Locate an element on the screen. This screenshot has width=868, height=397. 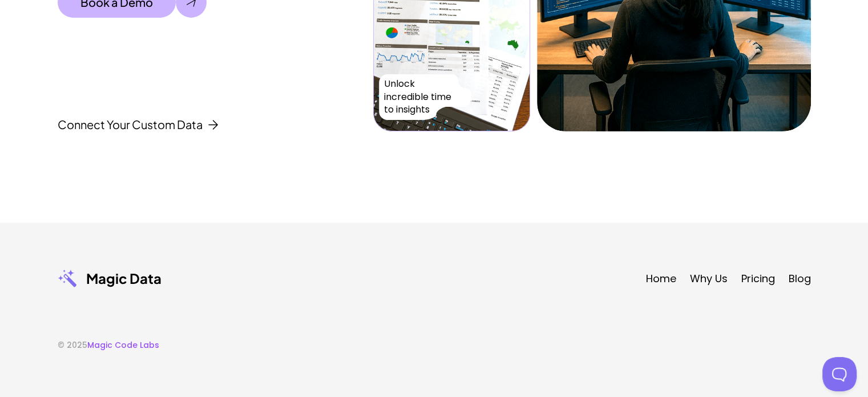
a: Why Us is located at coordinates (709, 278).